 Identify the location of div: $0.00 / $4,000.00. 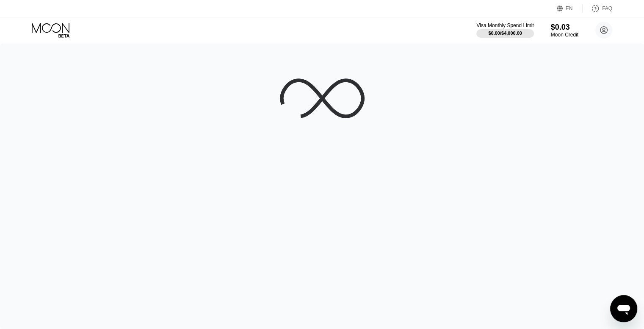
(505, 33).